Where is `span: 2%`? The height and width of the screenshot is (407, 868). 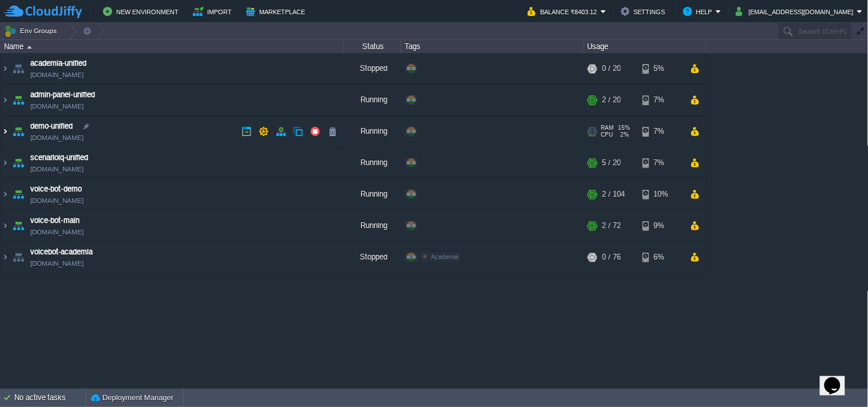 span: 2% is located at coordinates (624, 135).